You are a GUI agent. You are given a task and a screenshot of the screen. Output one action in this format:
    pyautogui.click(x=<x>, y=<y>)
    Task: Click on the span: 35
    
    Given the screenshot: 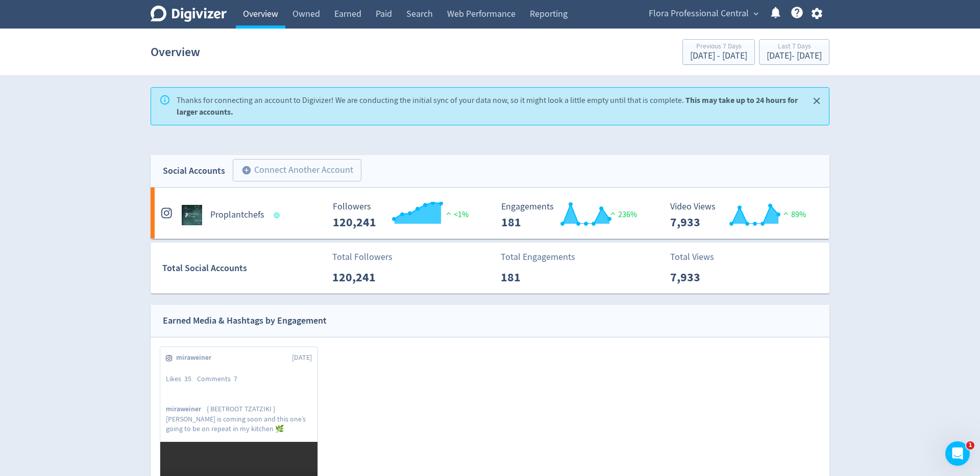 What is the action you would take?
    pyautogui.click(x=188, y=379)
    